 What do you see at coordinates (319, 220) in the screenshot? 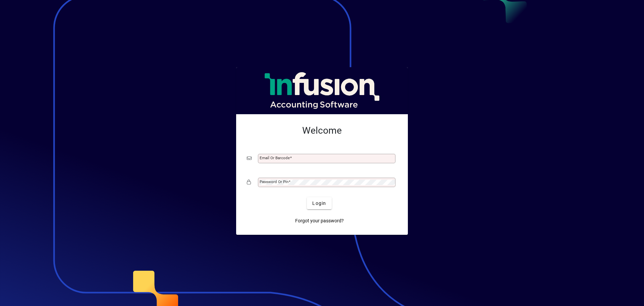
I see `span: Forgot your password?` at bounding box center [319, 220].